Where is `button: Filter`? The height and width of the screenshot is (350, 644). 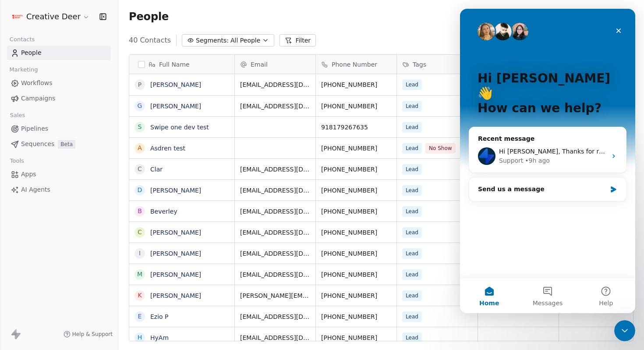
button: Filter is located at coordinates (298, 41).